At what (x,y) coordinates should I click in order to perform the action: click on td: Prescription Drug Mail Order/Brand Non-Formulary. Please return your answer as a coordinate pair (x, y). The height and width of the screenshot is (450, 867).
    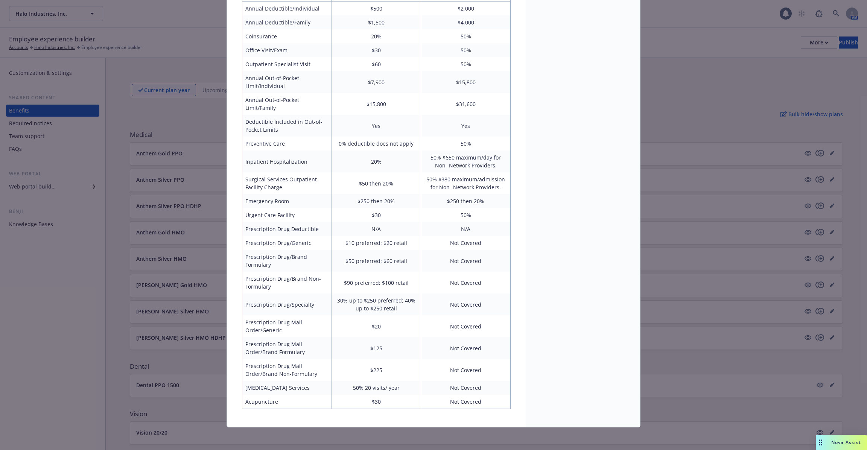
    Looking at the image, I should click on (287, 370).